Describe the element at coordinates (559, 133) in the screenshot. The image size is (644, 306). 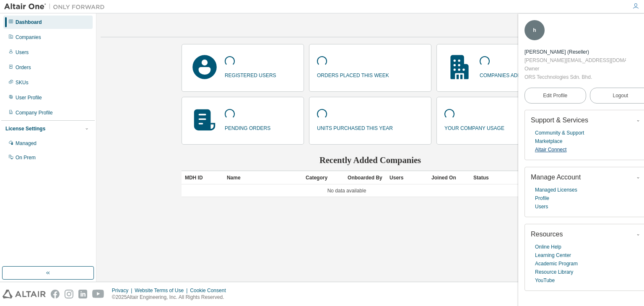
I see `a: Community & Support` at that location.